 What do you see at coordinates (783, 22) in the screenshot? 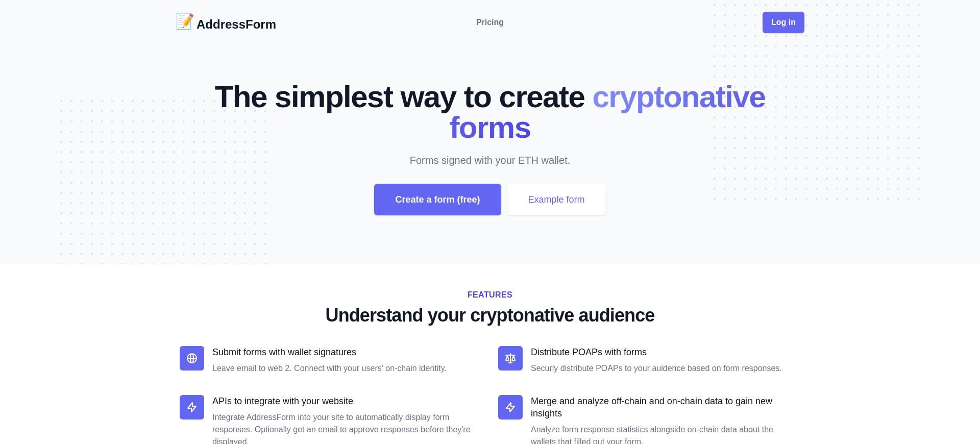
I see `div: Log in` at bounding box center [783, 22].